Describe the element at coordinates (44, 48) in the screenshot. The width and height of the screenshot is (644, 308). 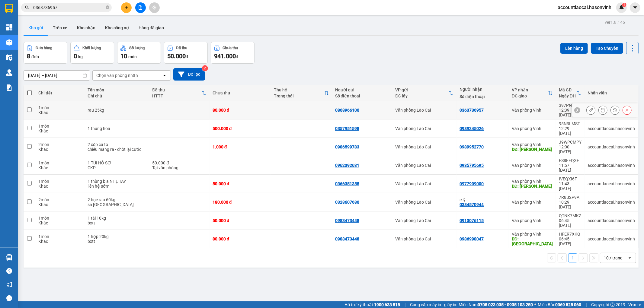
I see `div: Đơn hàng` at that location.